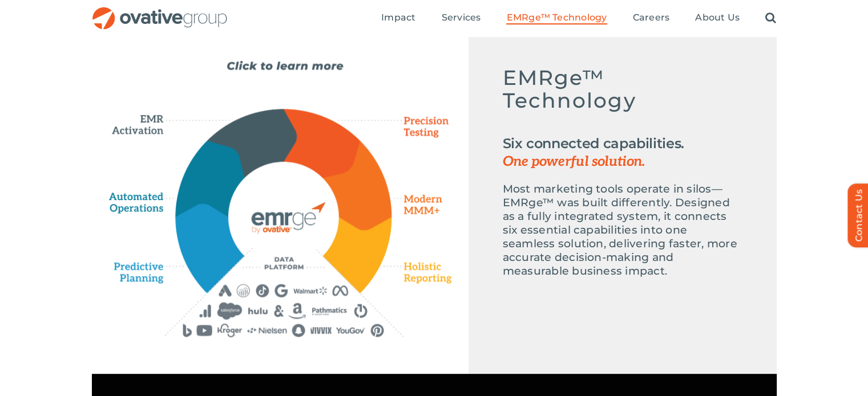  What do you see at coordinates (160, 11) in the screenshot?
I see `a: OG_Full_horizontal_RGB` at bounding box center [160, 11].